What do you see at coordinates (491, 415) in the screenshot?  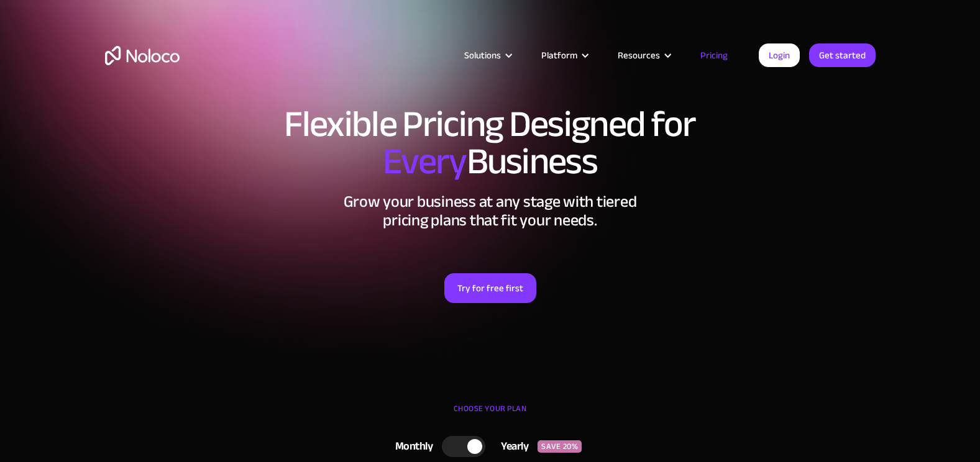 I see `div: CHOOSE YOUR PLAN` at bounding box center [491, 415].